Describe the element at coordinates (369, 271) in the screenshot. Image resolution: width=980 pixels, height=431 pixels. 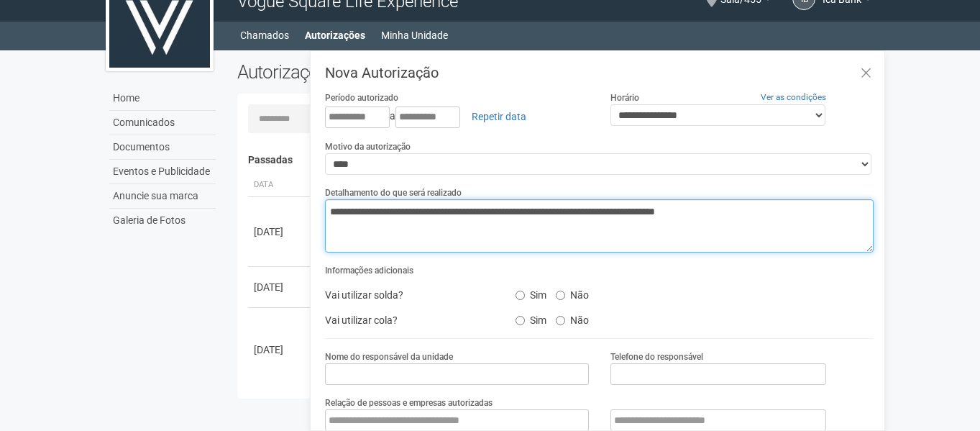
I see `label: Informações adicionais` at that location.